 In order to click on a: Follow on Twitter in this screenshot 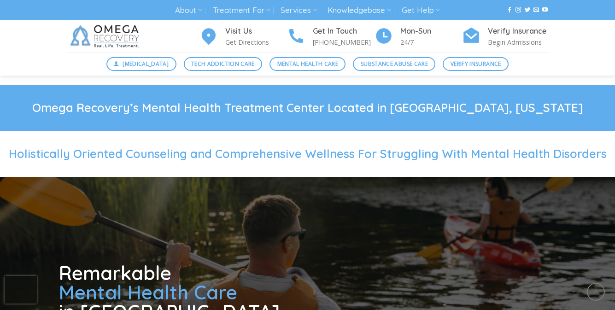, I will do `click(527, 10)`.